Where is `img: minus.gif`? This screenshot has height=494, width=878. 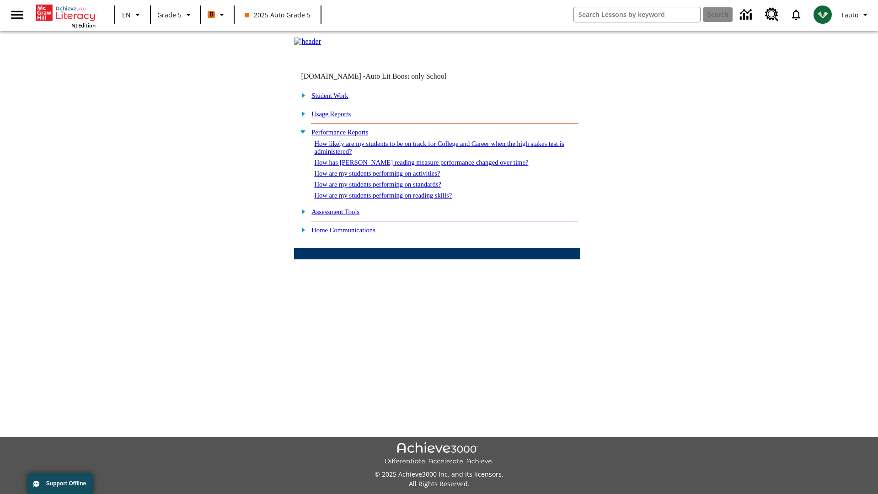 img: minus.gif is located at coordinates (301, 132).